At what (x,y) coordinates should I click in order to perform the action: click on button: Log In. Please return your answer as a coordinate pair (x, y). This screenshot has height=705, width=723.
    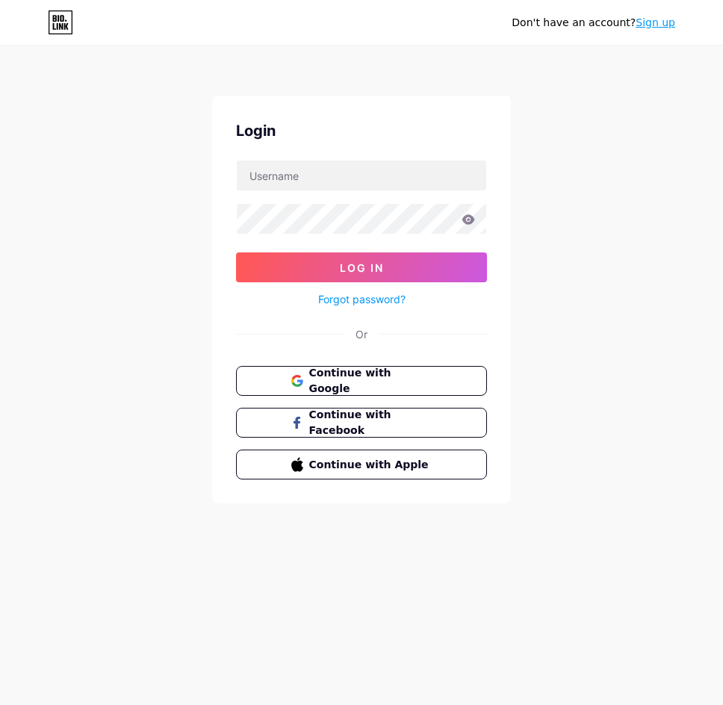
    Looking at the image, I should click on (362, 267).